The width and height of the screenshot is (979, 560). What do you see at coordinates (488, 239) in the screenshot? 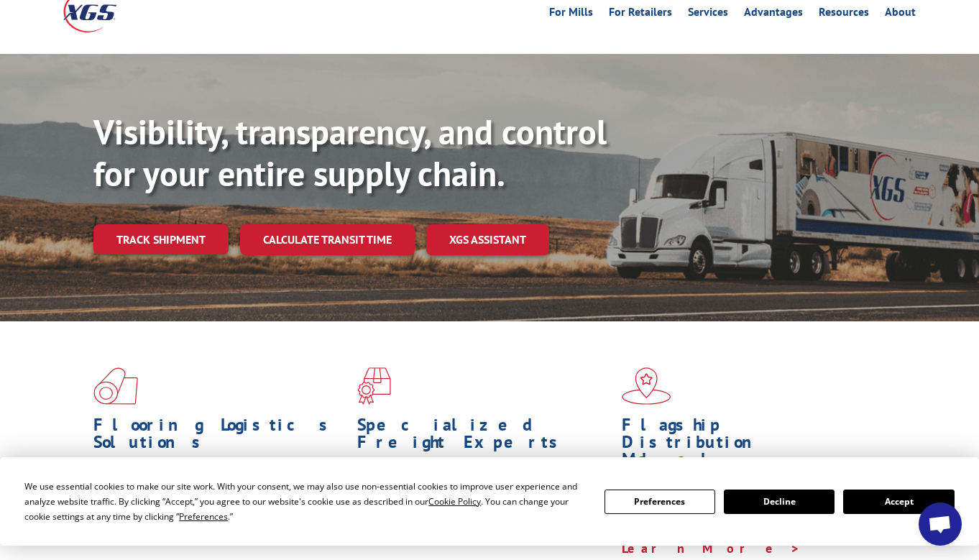
I see `a: XGS ASSISTANT` at bounding box center [488, 239].